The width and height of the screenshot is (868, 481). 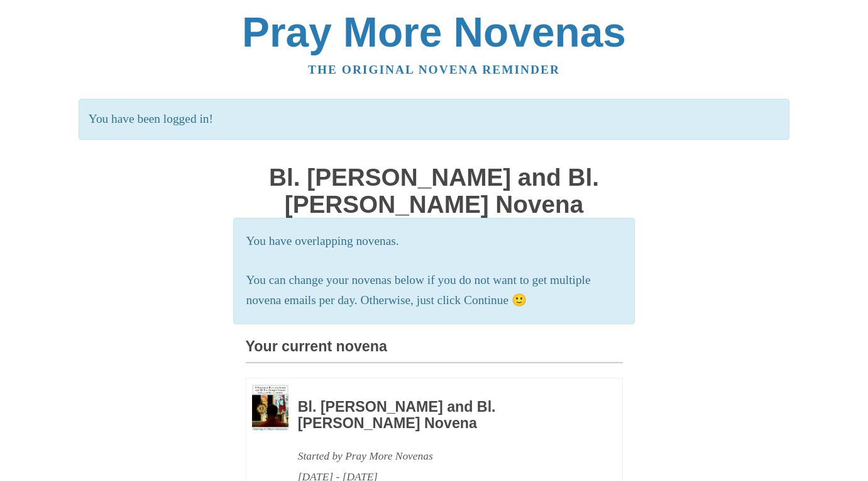 What do you see at coordinates (443, 456) in the screenshot?
I see `div: Started by Pray More Novenas` at bounding box center [443, 456].